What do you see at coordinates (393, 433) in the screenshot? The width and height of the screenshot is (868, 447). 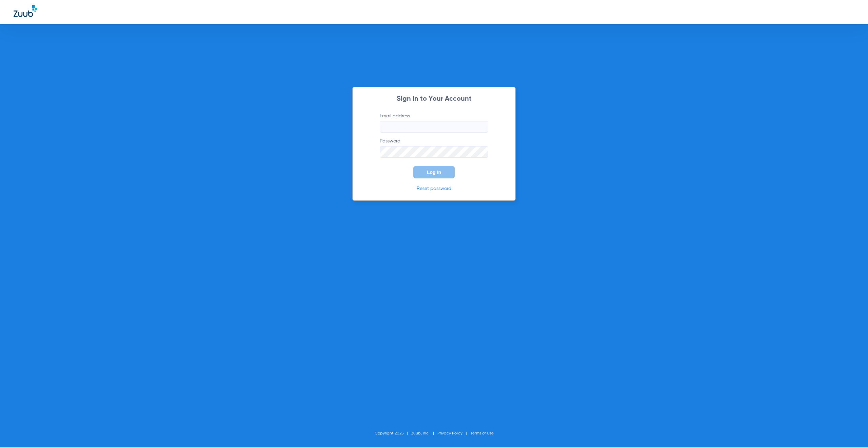 I see `li: Copyright 2025` at bounding box center [393, 433].